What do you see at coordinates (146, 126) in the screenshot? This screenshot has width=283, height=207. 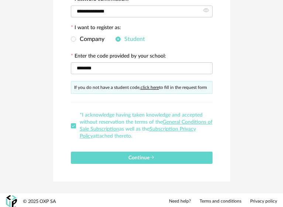 I see `span: *I acknowledge having taken knowledge and accepted without reservation the terms of the as well a...` at bounding box center [146, 126].